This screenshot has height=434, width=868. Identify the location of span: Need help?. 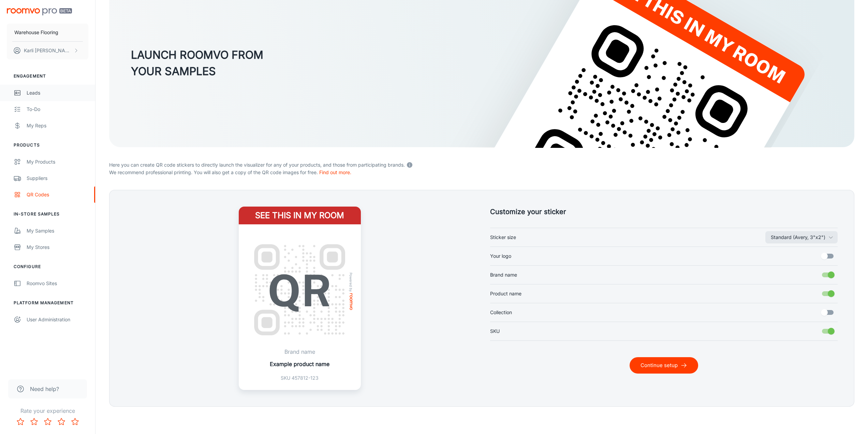
(45, 389).